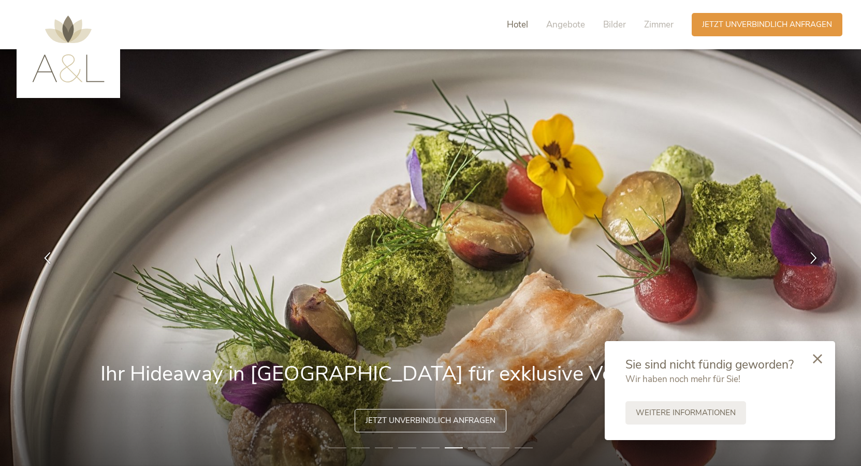  Describe the element at coordinates (68, 49) in the screenshot. I see `a: AMONTI & LUNARIS Wellnessresort` at that location.